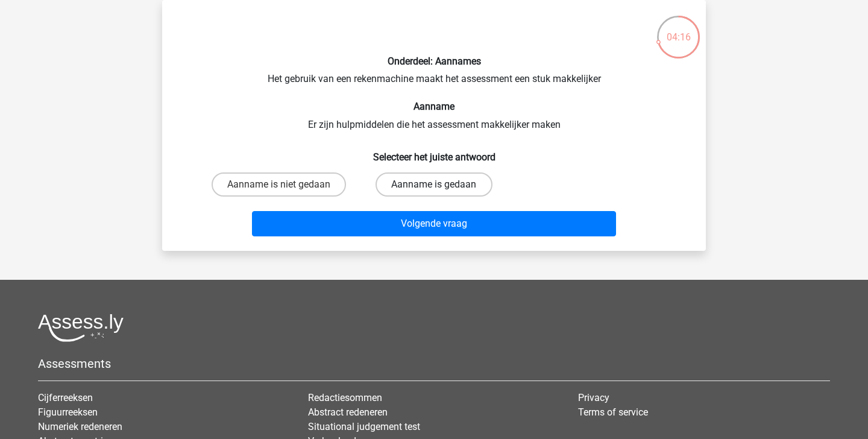 Image resolution: width=868 pixels, height=439 pixels. I want to click on img: Assessly logo, so click(81, 328).